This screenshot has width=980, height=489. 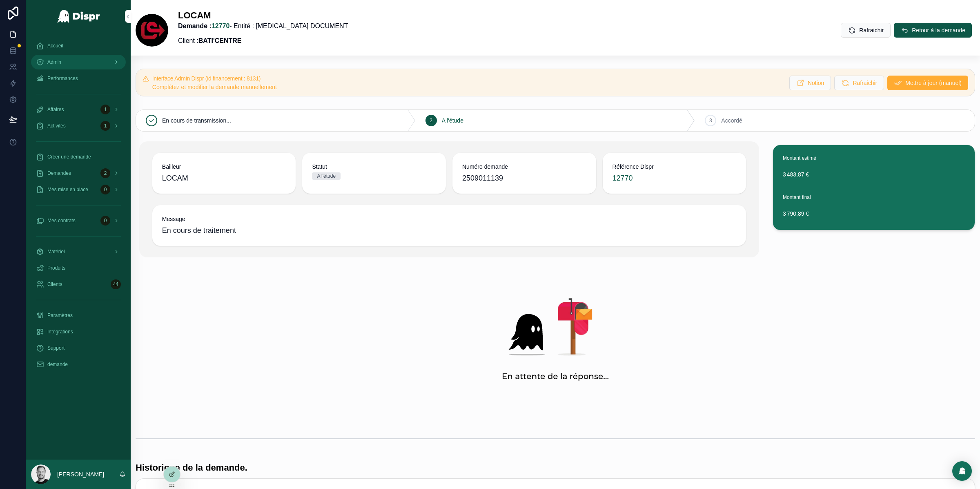 What do you see at coordinates (59, 174) in the screenshot?
I see `span: Demandes` at bounding box center [59, 174].